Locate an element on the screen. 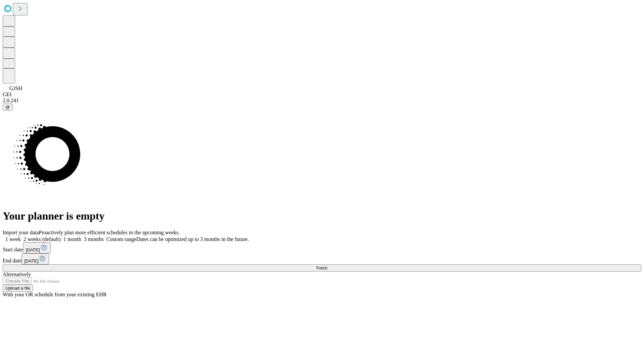 This screenshot has height=362, width=644. span: Import your data is located at coordinates (20, 232).